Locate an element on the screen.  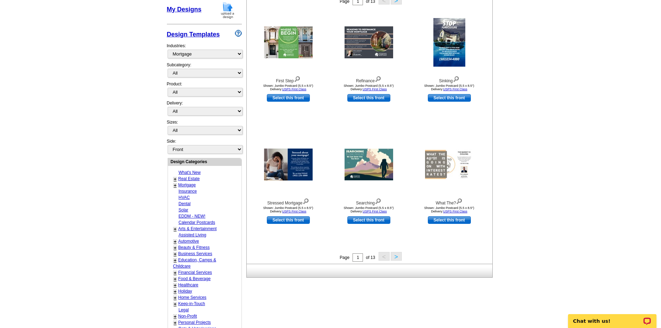
a: Design Templates is located at coordinates (193, 34).